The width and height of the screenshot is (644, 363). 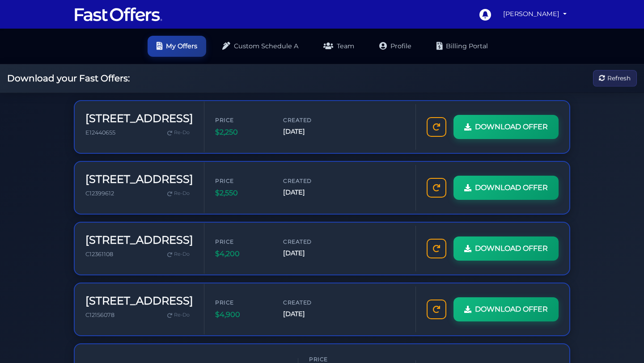 I want to click on span: E12440655, so click(x=100, y=132).